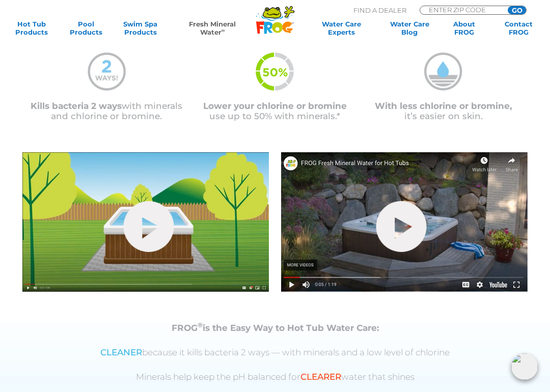 This screenshot has width=550, height=392. What do you see at coordinates (107, 71) in the screenshot?
I see `img: mineral-water-2-ways` at bounding box center [107, 71].